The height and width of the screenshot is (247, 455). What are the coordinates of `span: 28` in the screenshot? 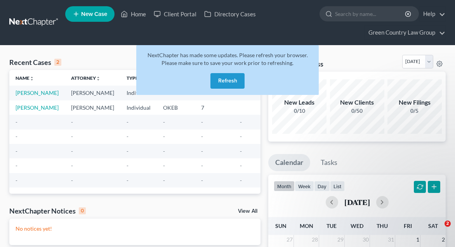 It's located at (315, 239).